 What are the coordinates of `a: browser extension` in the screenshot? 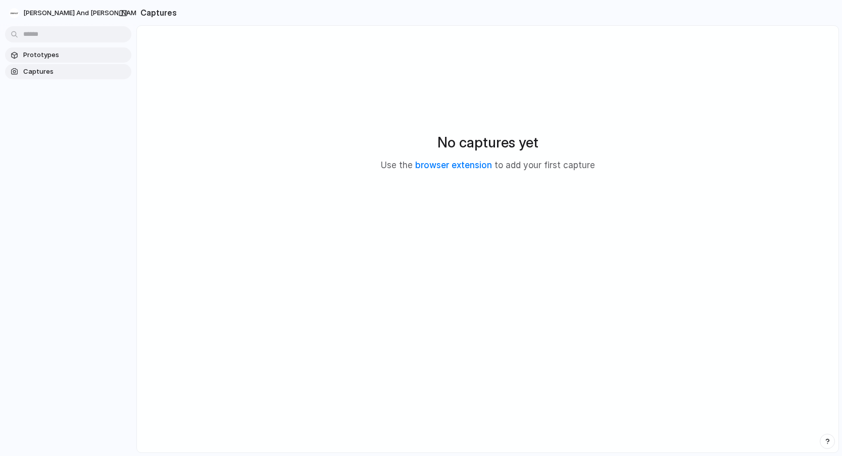 It's located at (454, 165).